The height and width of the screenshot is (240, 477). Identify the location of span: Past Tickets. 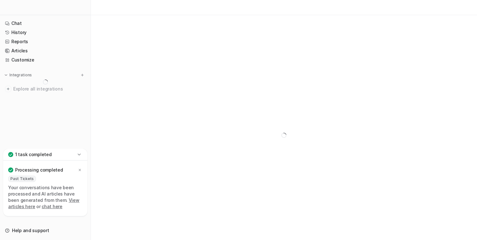
(22, 179).